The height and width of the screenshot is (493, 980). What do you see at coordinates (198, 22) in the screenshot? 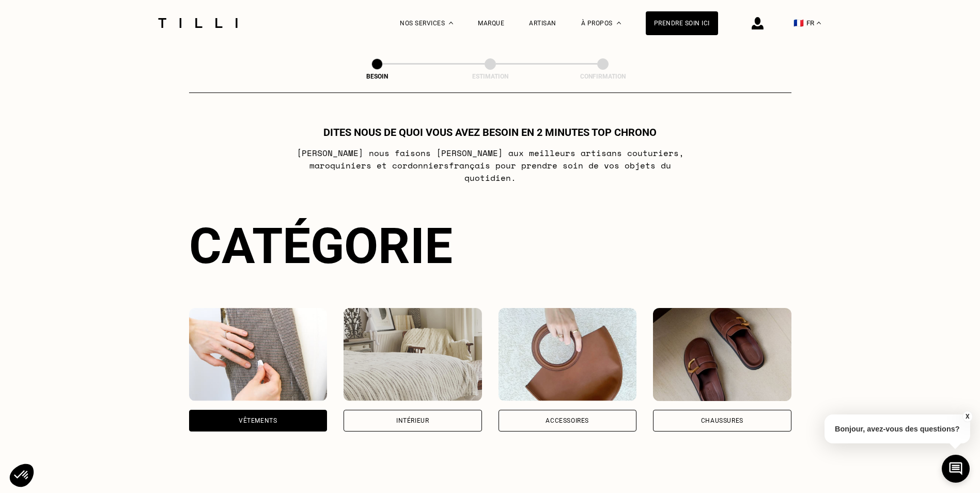
I see `img: Logo du service de couturière Tilli` at bounding box center [198, 22].